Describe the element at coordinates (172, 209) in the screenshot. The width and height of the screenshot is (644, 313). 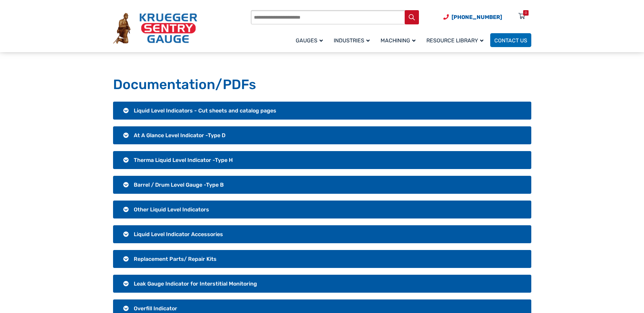
I see `span: Other Liquid Level Indicators` at that location.